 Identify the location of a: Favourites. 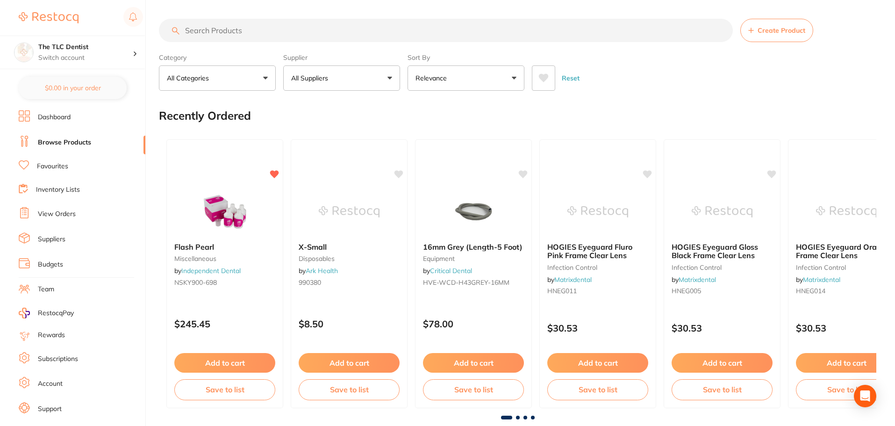
(52, 166).